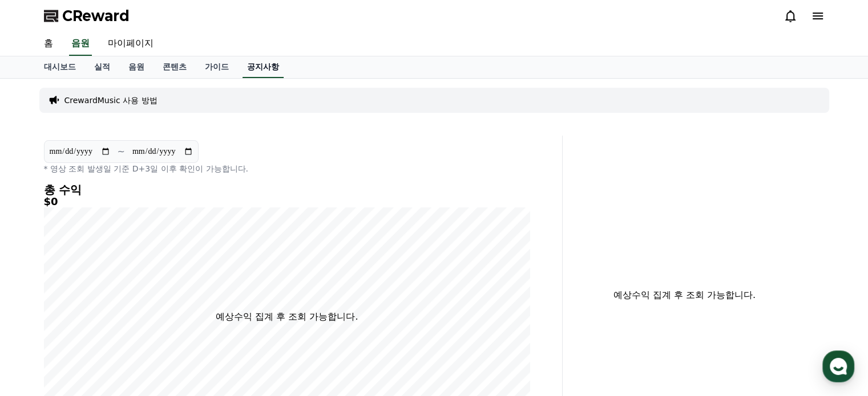 The image size is (868, 396). What do you see at coordinates (110, 100) in the screenshot?
I see `a: CrewardMusic 사용 방법` at bounding box center [110, 100].